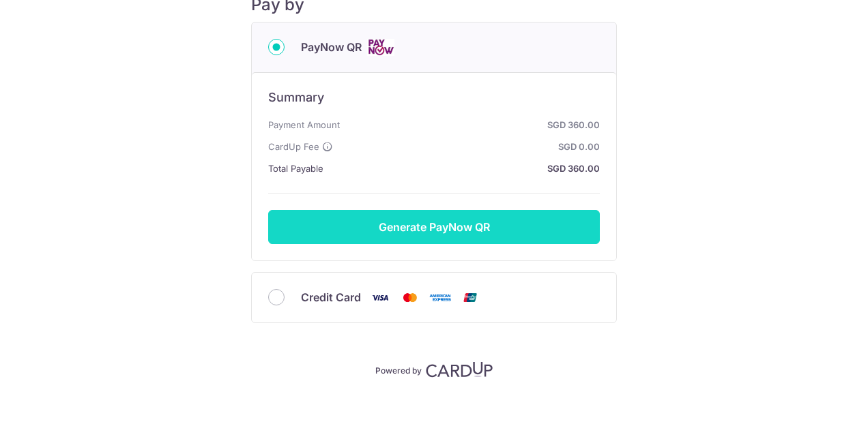 Image resolution: width=868 pixels, height=439 pixels. I want to click on button: Generate PayNow QR, so click(434, 227).